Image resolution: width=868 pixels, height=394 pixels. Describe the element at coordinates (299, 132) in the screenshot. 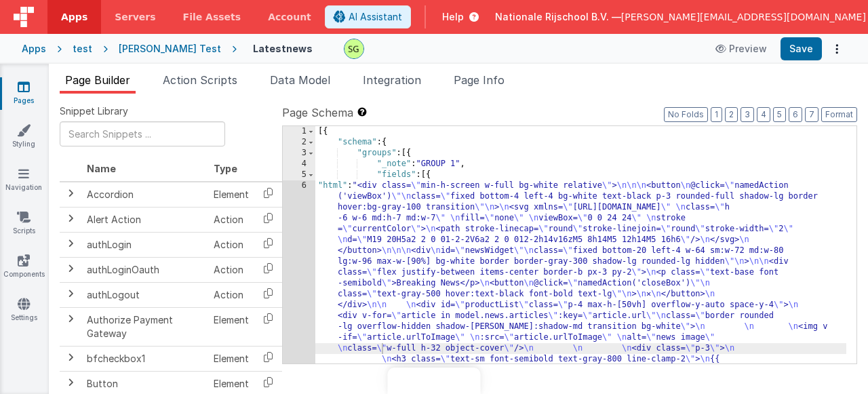

I see `div: 1` at that location.